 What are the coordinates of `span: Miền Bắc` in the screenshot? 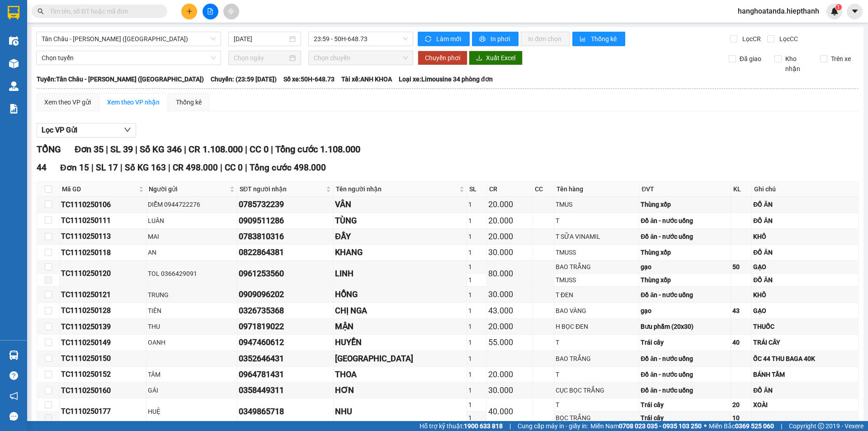 It's located at (742, 426).